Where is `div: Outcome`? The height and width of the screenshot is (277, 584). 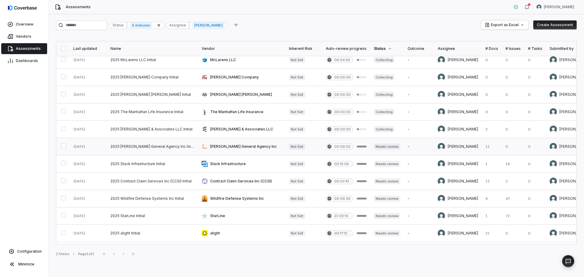 div: Outcome is located at coordinates (419, 49).